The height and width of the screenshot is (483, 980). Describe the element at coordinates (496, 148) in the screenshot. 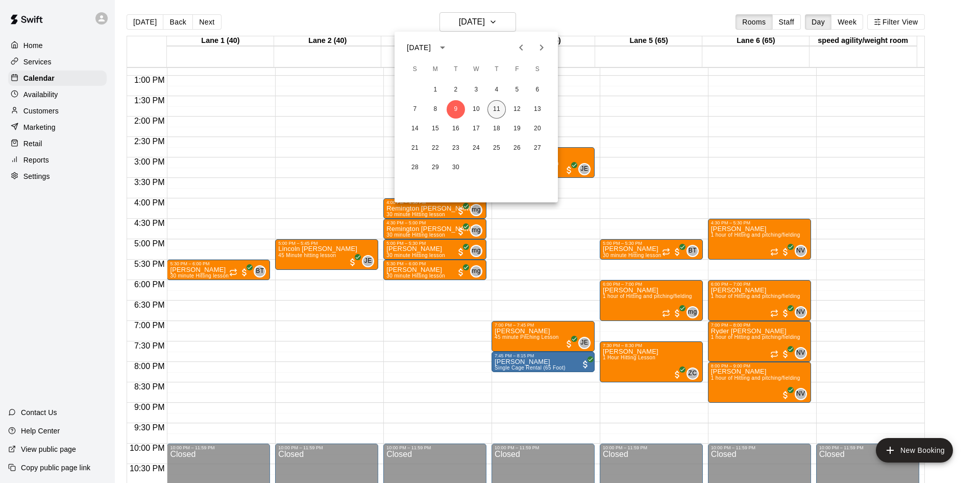

I see `button: 25` at that location.